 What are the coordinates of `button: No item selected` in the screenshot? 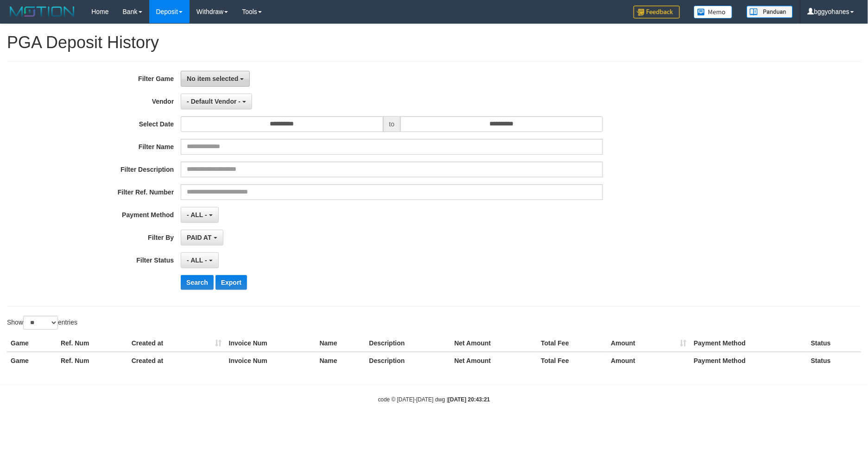 It's located at (215, 78).